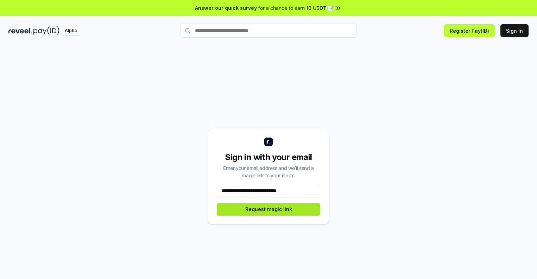 This screenshot has width=537, height=279. Describe the element at coordinates (269, 142) in the screenshot. I see `img: logo_small` at that location.